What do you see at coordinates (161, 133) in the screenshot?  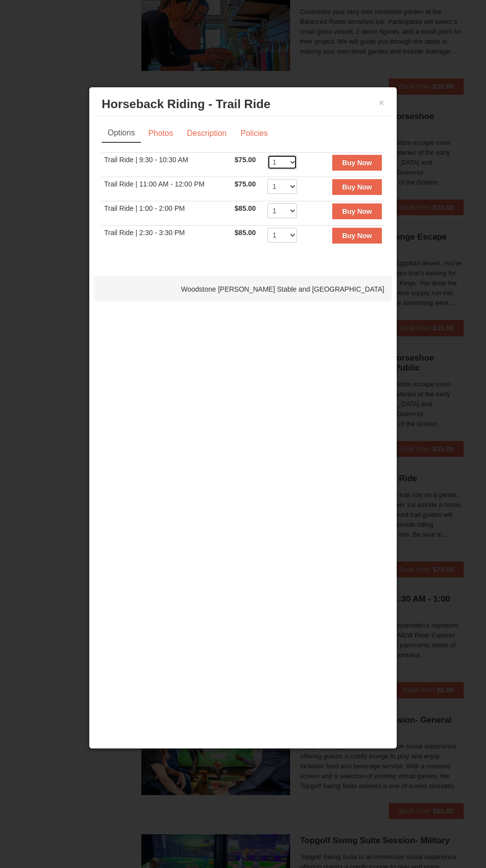 I see `a: Photos` at bounding box center [161, 133].